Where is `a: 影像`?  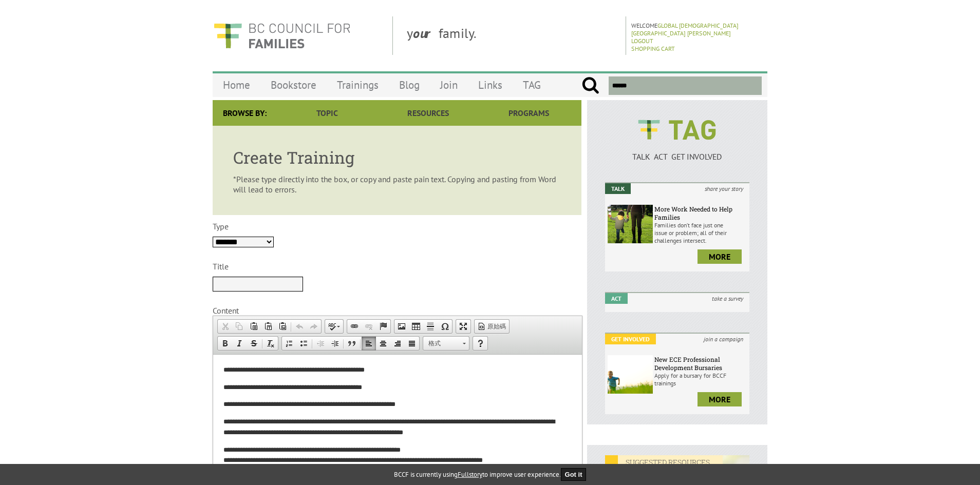 a: 影像 is located at coordinates (402, 327).